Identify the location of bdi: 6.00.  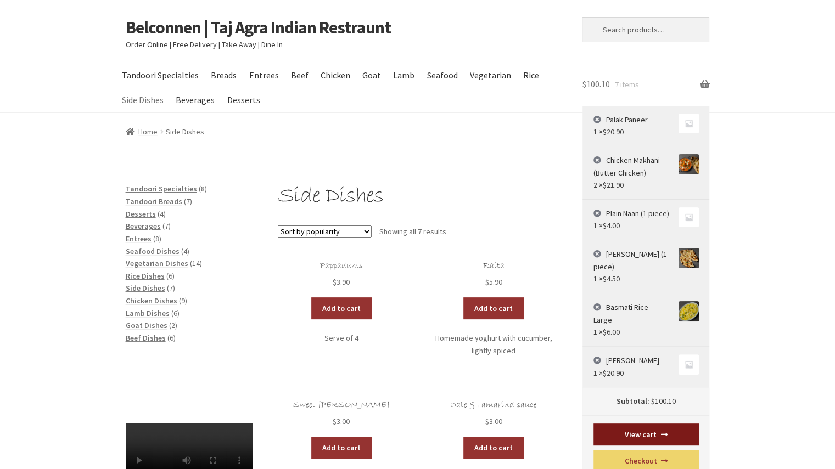
(611, 332).